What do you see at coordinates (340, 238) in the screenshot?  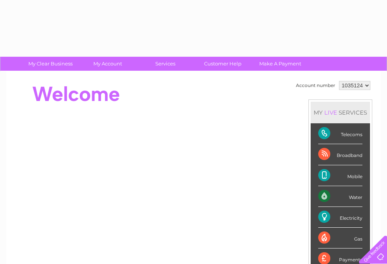 I see `div: Gas` at bounding box center [340, 238].